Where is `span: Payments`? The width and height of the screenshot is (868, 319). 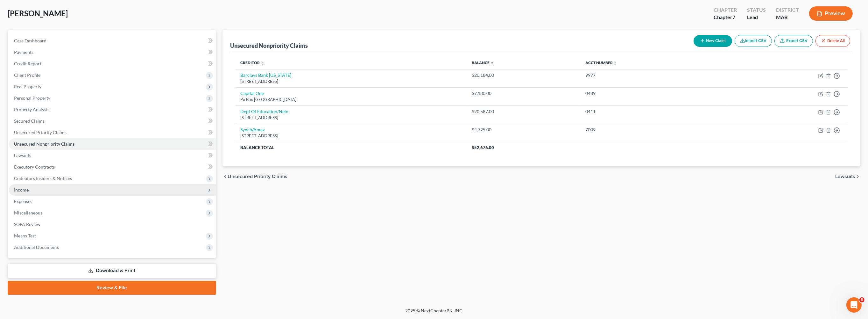 span: Payments is located at coordinates (23, 52).